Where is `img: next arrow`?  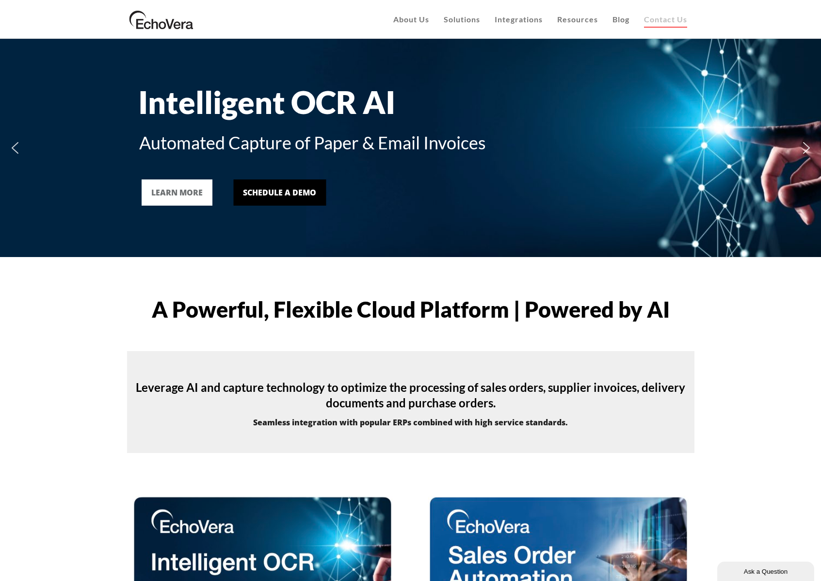 img: next arrow is located at coordinates (807, 148).